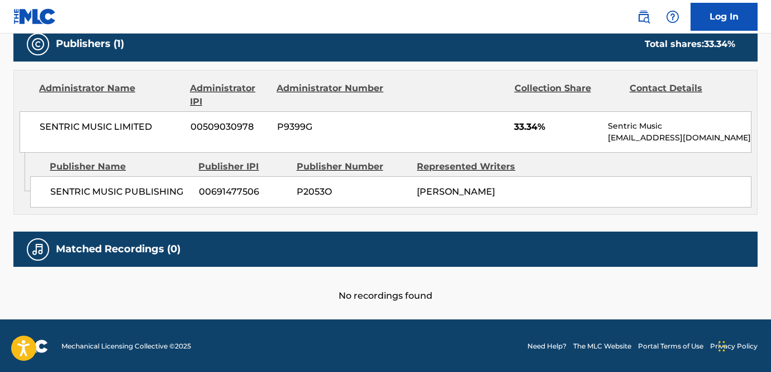 The image size is (771, 372). What do you see at coordinates (644, 17) in the screenshot?
I see `img: search` at bounding box center [644, 17].